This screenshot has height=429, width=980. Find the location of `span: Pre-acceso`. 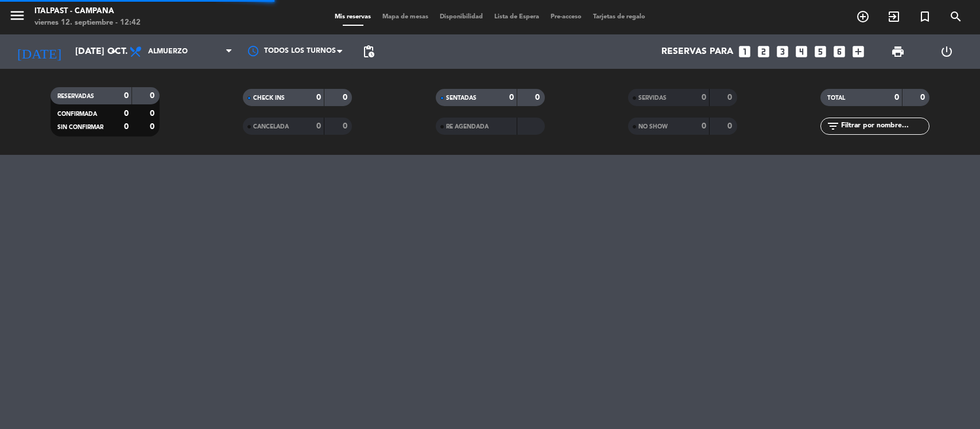

span: Pre-acceso is located at coordinates (566, 16).